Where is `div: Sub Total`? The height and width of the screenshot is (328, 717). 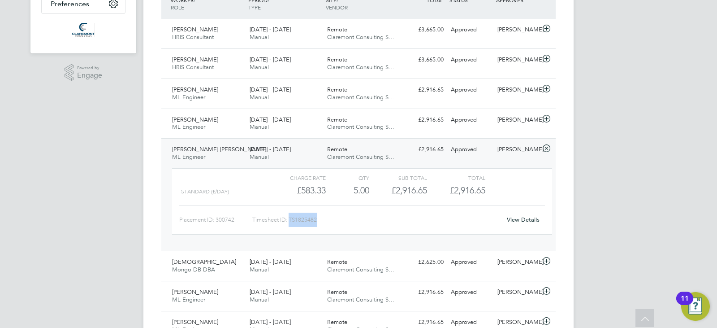 div: Sub Total is located at coordinates (398, 178).